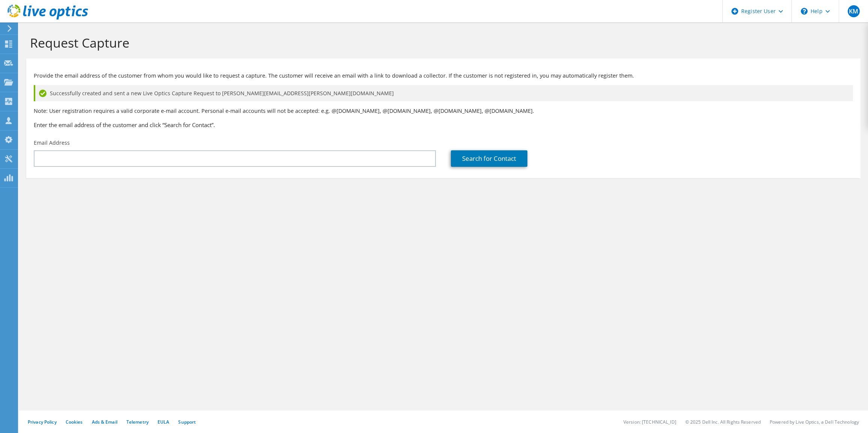  I want to click on h1: Request Capture, so click(441, 42).